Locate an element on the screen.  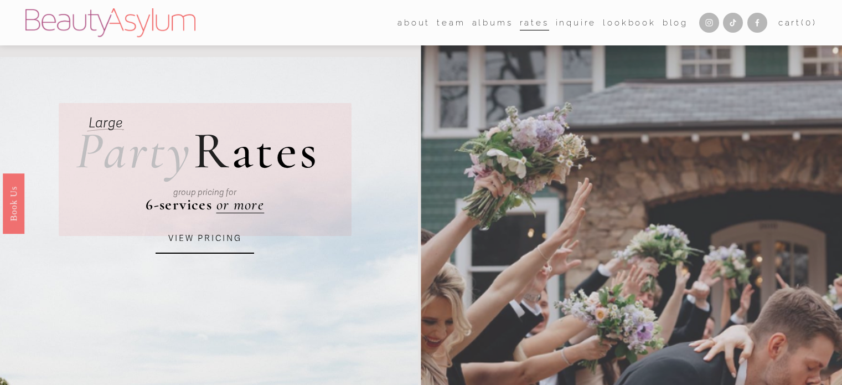
a: Rates is located at coordinates (534, 23).